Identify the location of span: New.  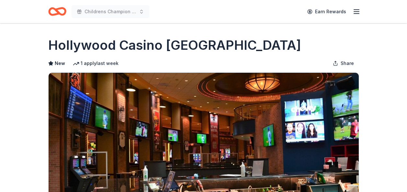
(60, 63).